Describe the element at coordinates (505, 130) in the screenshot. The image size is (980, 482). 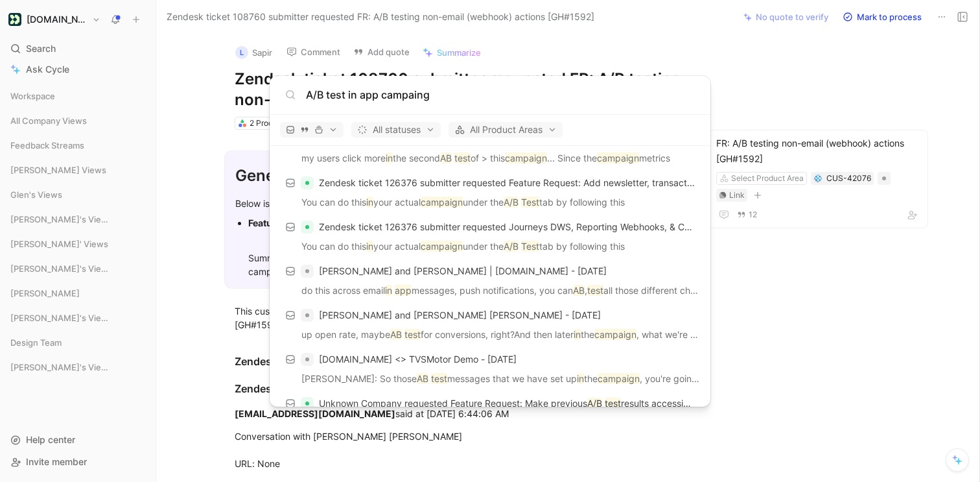
I see `span: All Product Areas` at that location.